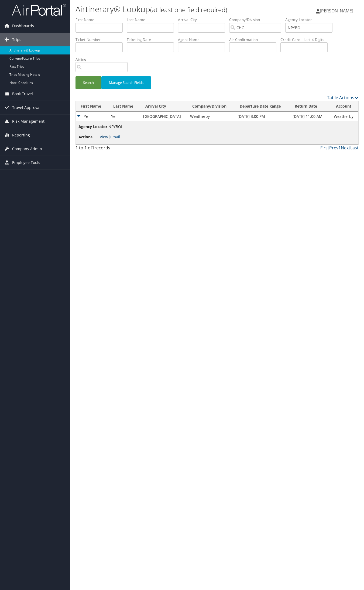 The height and width of the screenshot is (590, 364). What do you see at coordinates (311, 19) in the screenshot?
I see `label: Agency Locator` at bounding box center [311, 19].